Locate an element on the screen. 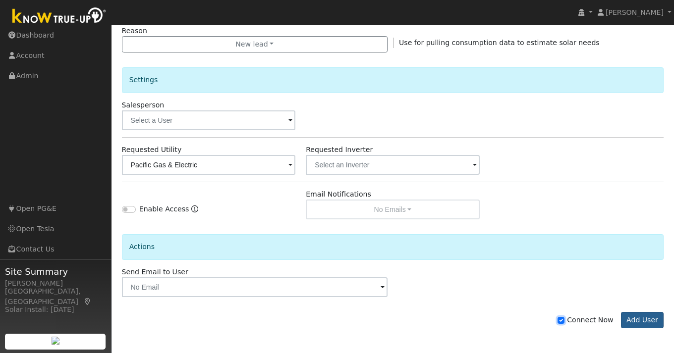 The image size is (674, 353). img: retrieve is located at coordinates (55, 341).